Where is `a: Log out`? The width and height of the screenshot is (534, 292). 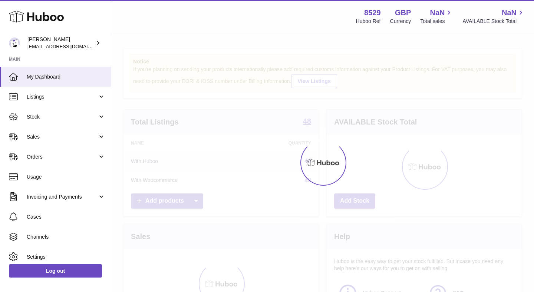
a: Log out is located at coordinates (55, 271).